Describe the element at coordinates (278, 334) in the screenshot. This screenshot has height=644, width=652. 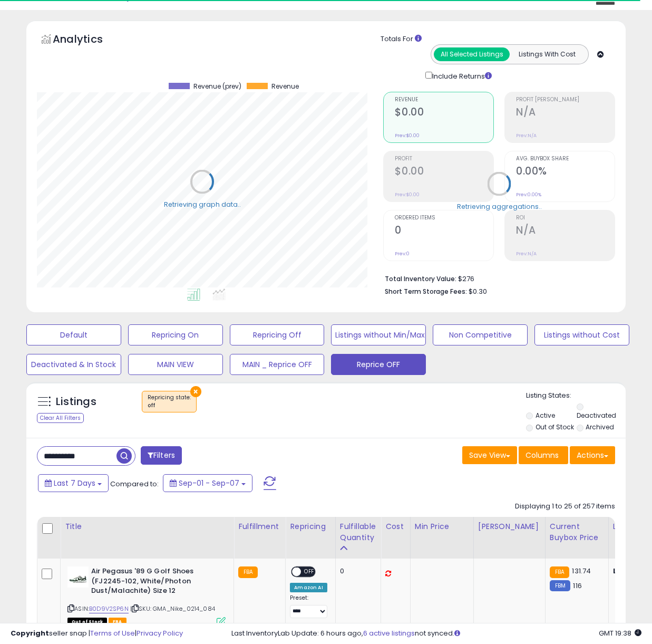
I see `button: Repricing Off` at that location.